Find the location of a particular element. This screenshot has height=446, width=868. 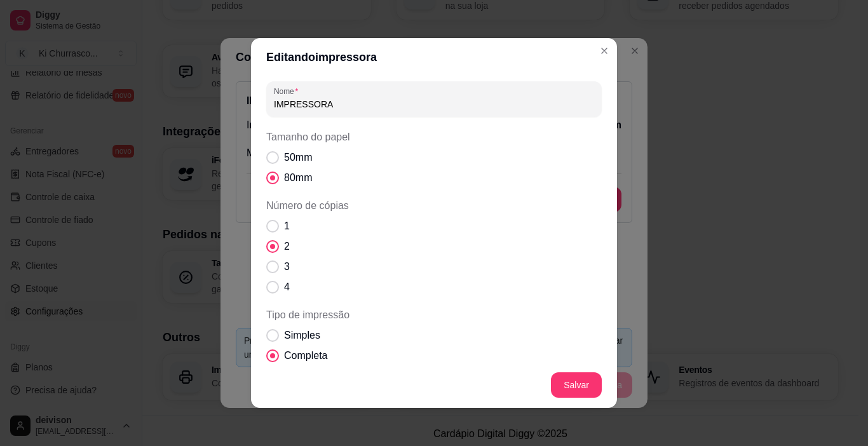

span: Número de cópias is located at coordinates (434, 206).